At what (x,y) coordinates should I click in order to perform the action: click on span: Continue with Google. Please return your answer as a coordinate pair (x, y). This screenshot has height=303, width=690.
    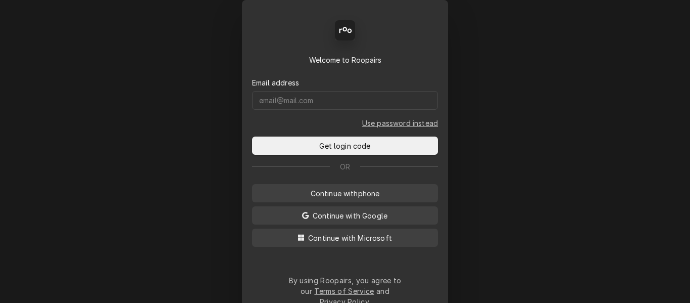
    Looking at the image, I should click on (350, 215).